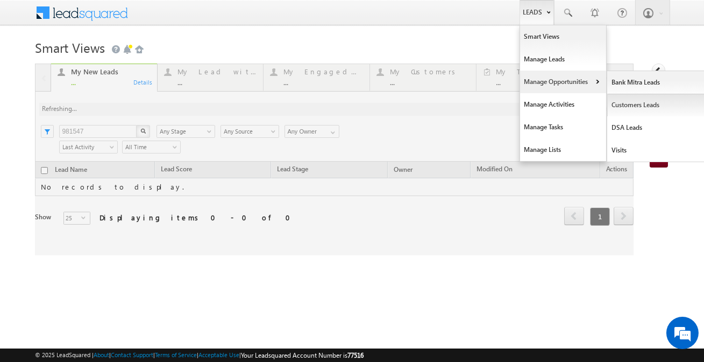  I want to click on span: Smart Views, so click(70, 47).